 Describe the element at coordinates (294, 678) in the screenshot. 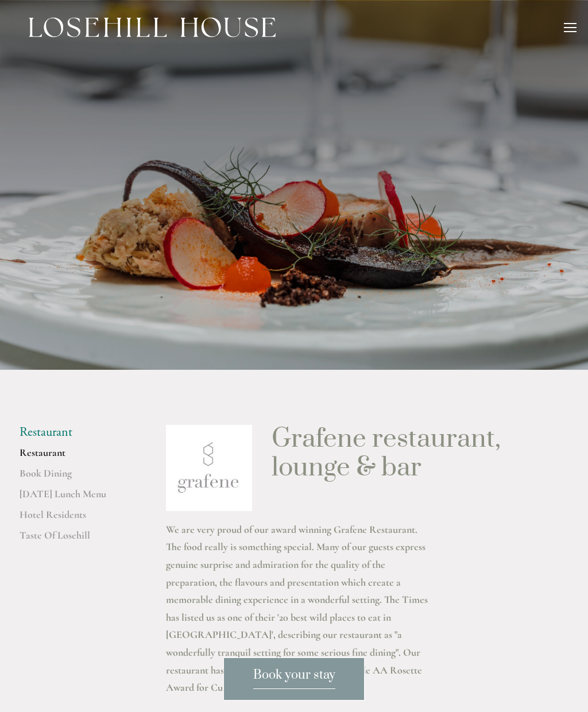

I see `span: Book your stay` at that location.